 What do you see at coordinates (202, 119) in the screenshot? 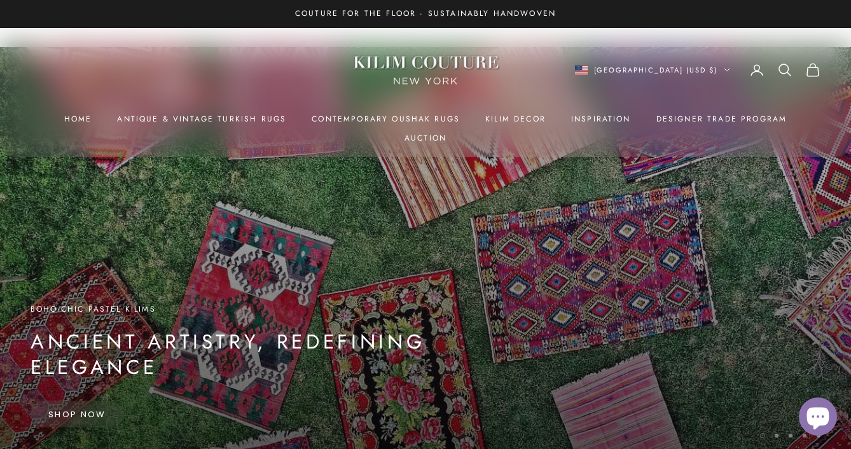
I see `a: Antique & Vintage Turkish Rugs` at bounding box center [202, 119].